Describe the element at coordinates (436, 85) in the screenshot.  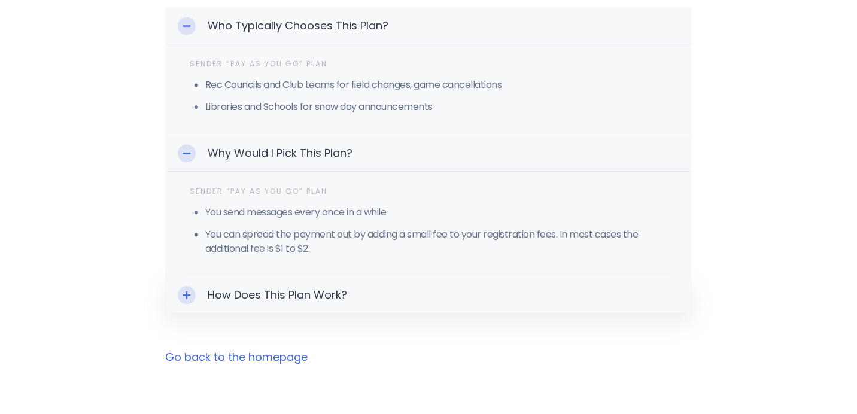
I see `li: Rec Councils and Club teams for field changes, game cancellations` at that location.